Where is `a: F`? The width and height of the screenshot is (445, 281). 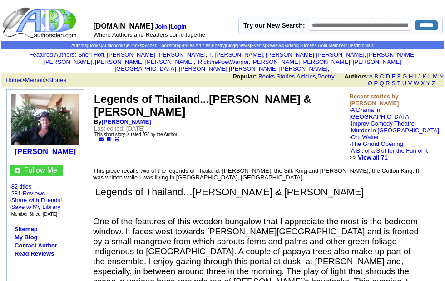 a: F is located at coordinates (399, 76).